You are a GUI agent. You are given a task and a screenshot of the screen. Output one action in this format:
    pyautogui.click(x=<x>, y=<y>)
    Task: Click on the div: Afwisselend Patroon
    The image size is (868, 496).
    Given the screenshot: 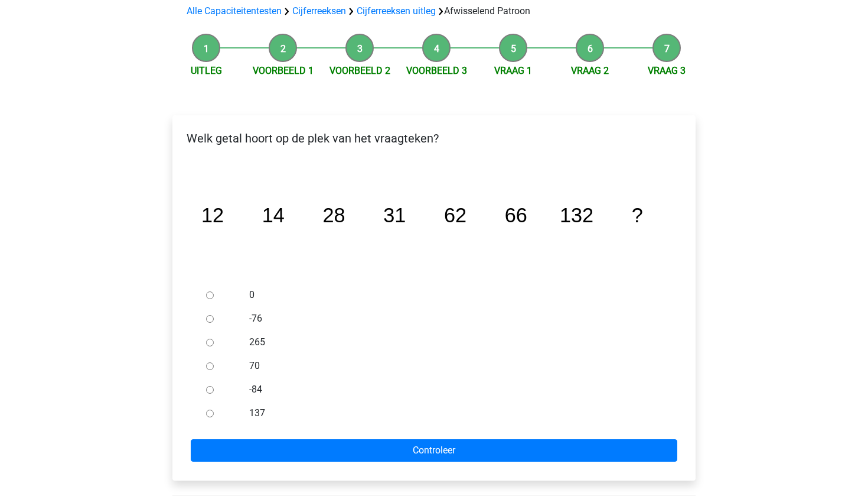 What is the action you would take?
    pyautogui.click(x=434, y=11)
    